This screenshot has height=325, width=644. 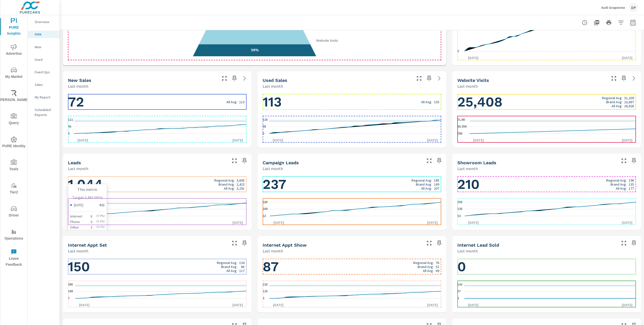 What do you see at coordinates (460, 209) in the screenshot?
I see `text: 135` at bounding box center [460, 209].